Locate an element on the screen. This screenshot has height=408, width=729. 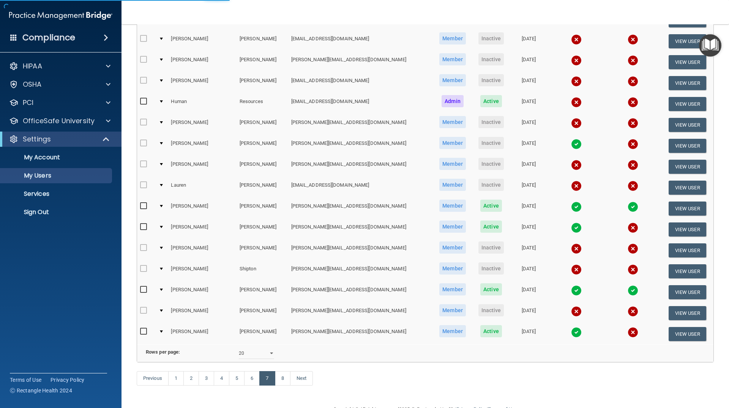
a: Next is located at coordinates (302, 378).